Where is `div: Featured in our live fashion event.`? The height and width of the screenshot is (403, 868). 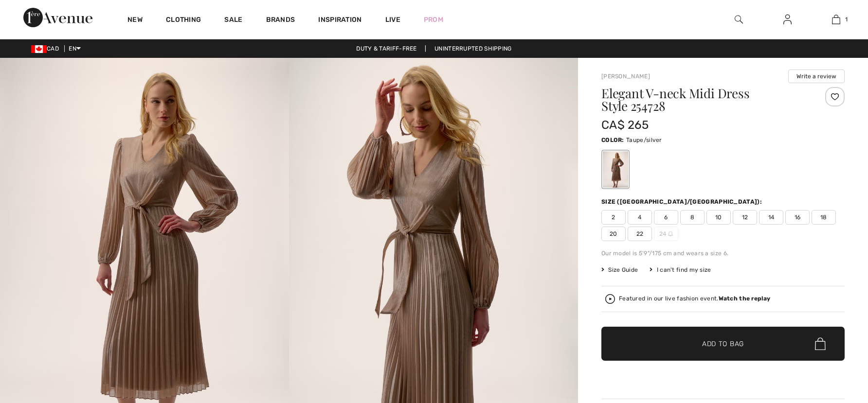 div: Featured in our live fashion event. is located at coordinates (694, 299).